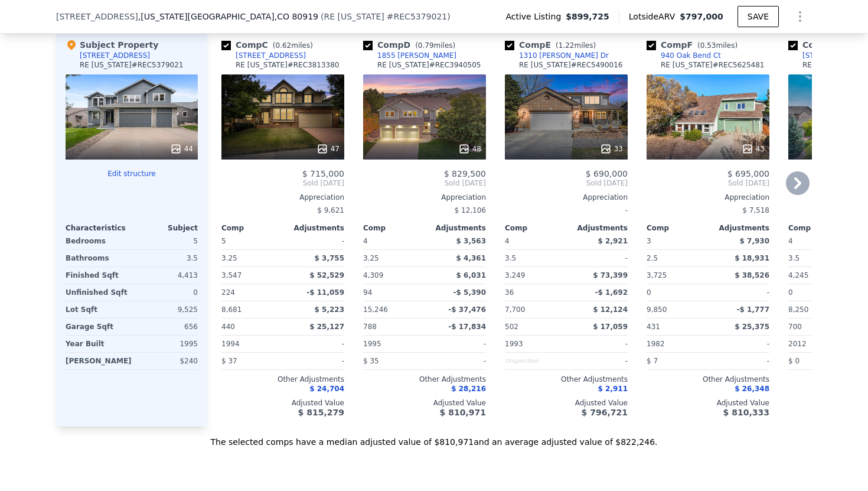 This screenshot has width=868, height=491. What do you see at coordinates (613, 241) in the screenshot?
I see `span: $ 2,921` at bounding box center [613, 241].